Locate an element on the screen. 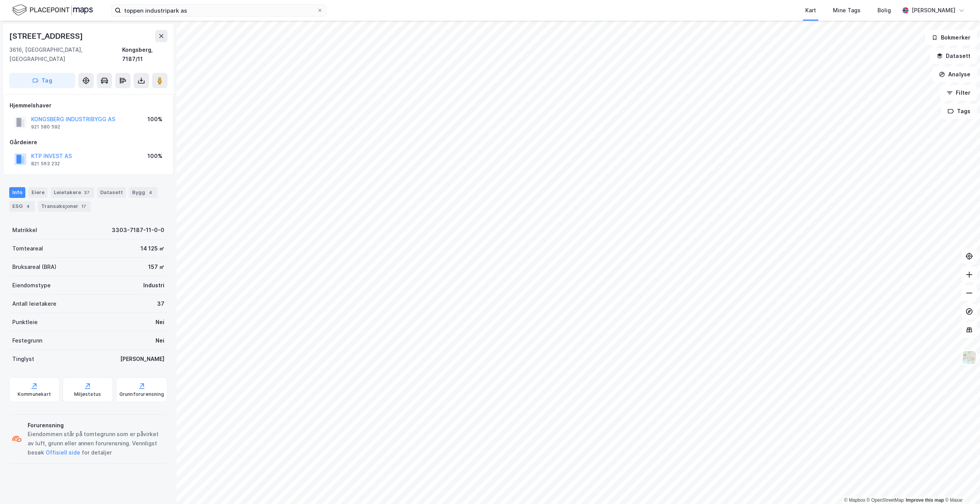  div: Festegrunn is located at coordinates (27, 341).